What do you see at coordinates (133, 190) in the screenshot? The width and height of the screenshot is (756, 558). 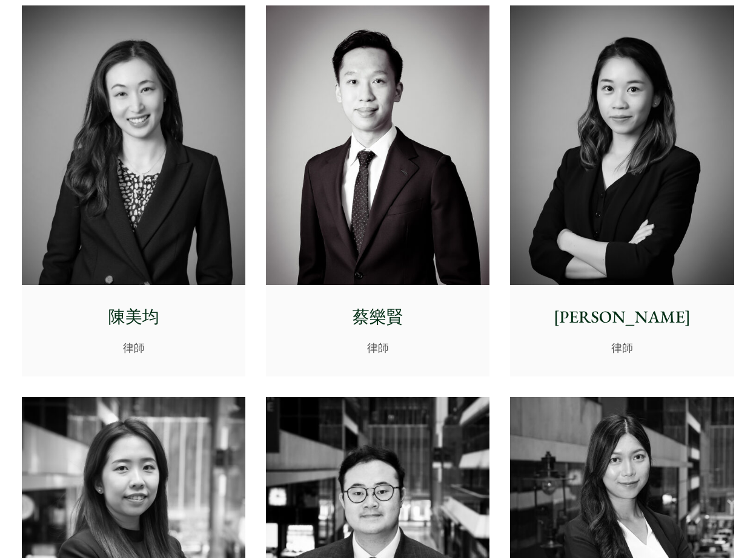 I see `a: 陳美均 律師` at bounding box center [133, 190].